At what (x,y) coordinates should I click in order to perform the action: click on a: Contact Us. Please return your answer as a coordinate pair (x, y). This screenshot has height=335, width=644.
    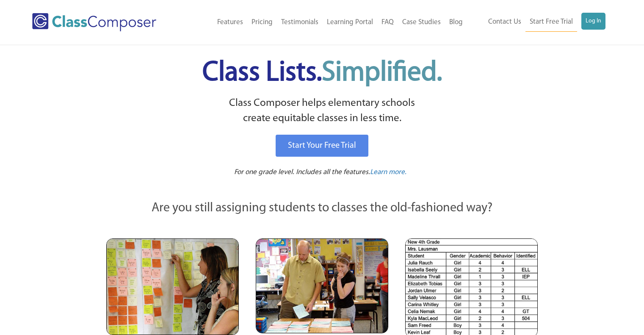
    Looking at the image, I should click on (505, 22).